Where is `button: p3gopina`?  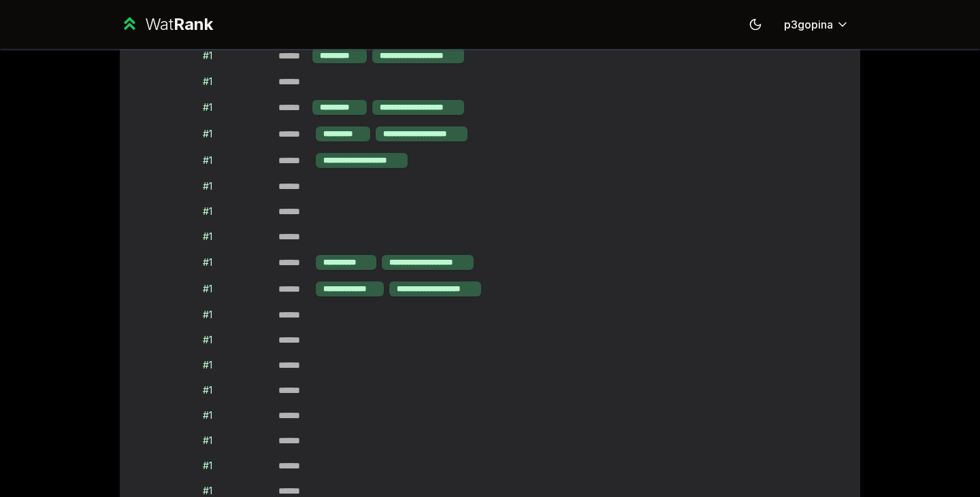 button: p3gopina is located at coordinates (816, 25).